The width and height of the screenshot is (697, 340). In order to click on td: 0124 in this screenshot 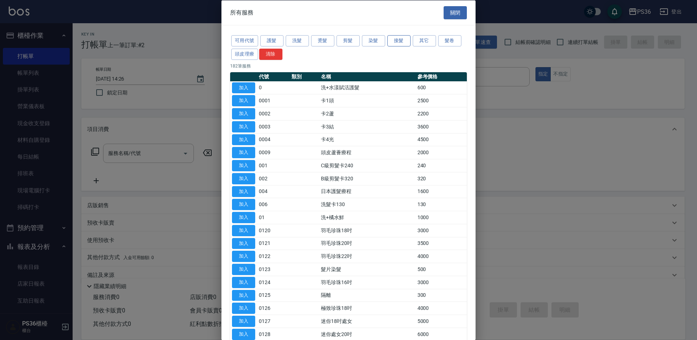, I will do `click(273, 282)`.